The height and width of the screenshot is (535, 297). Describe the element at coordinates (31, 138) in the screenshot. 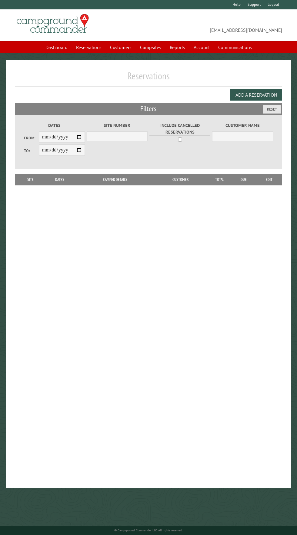

I see `label: From:` at that location.